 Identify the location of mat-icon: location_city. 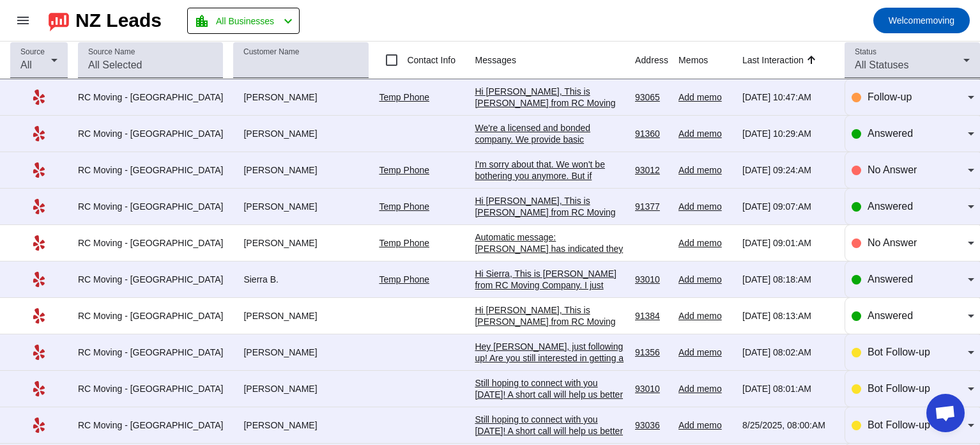
(202, 21).